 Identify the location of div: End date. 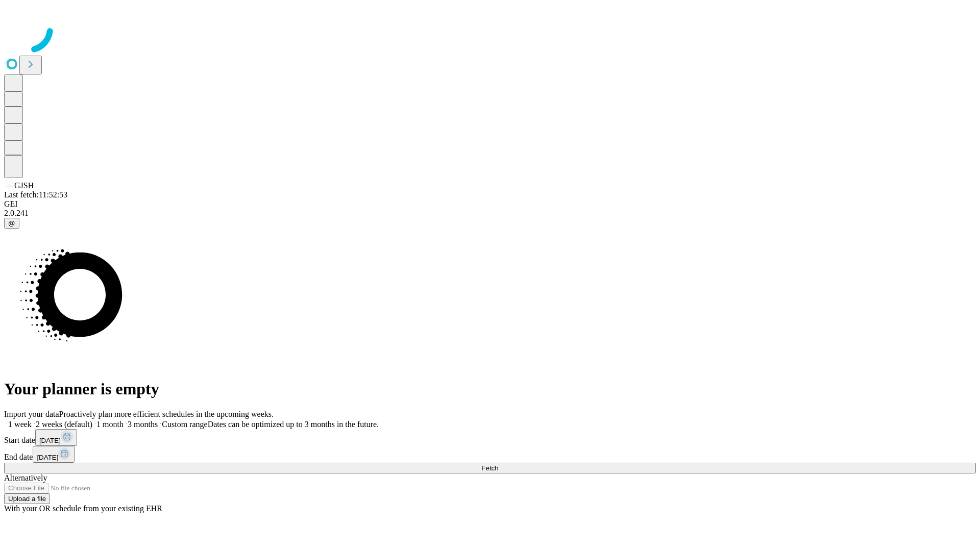
(490, 454).